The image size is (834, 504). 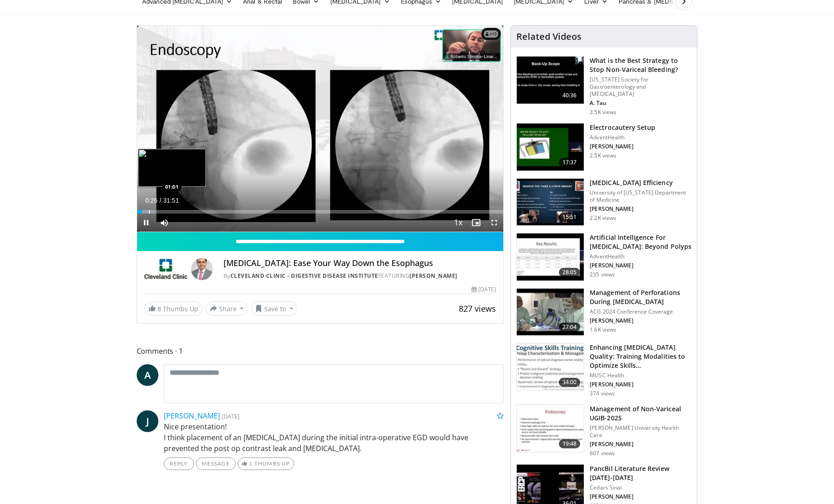 What do you see at coordinates (603, 218) in the screenshot?
I see `p: 2.2K views` at bounding box center [603, 218].